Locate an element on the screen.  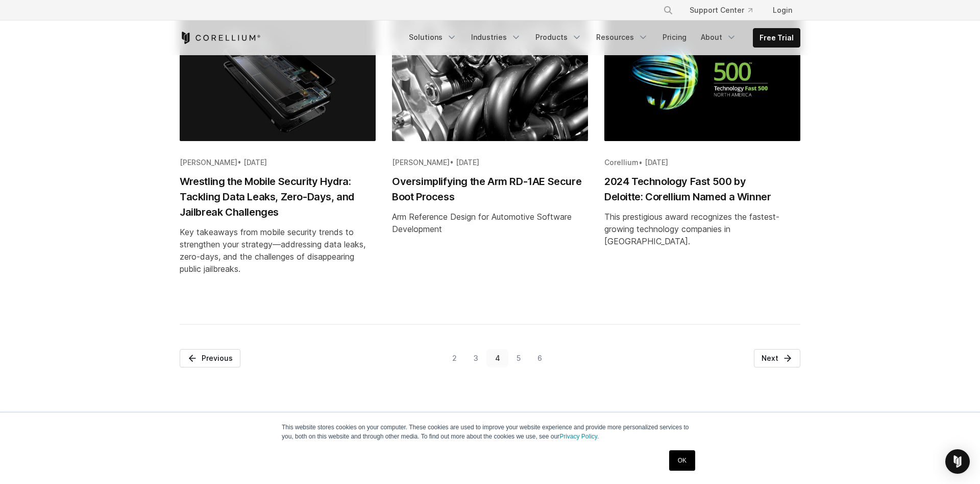
a: About is located at coordinates (719, 37).